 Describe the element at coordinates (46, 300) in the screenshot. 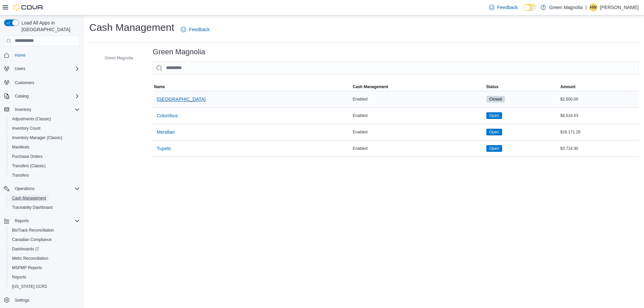

I see `span: Settings` at that location.